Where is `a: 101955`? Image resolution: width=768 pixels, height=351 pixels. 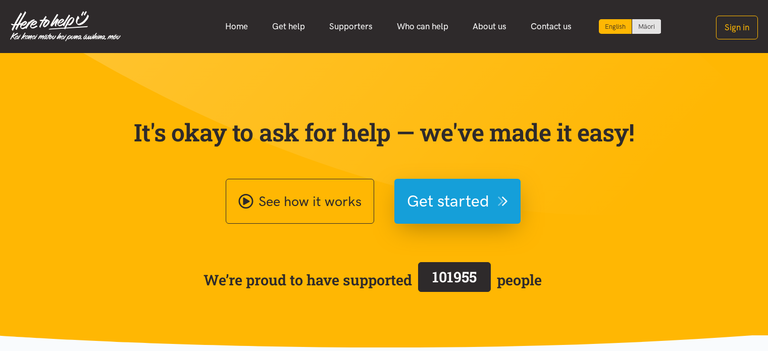
a: 101955 is located at coordinates (455, 280).